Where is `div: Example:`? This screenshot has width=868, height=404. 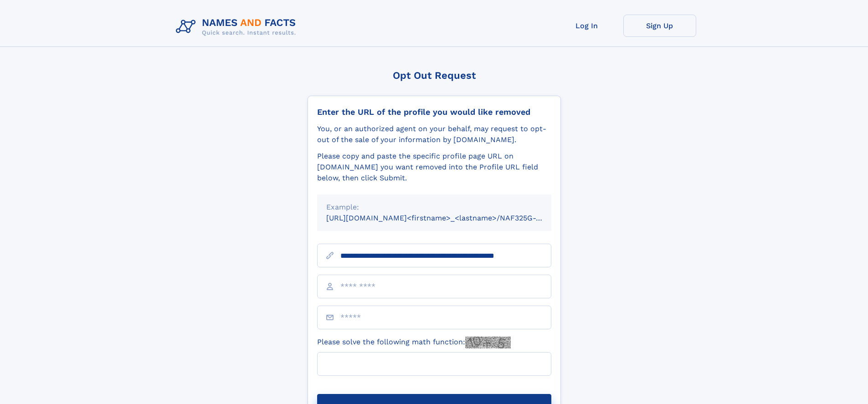 div: Example: is located at coordinates (434, 207).